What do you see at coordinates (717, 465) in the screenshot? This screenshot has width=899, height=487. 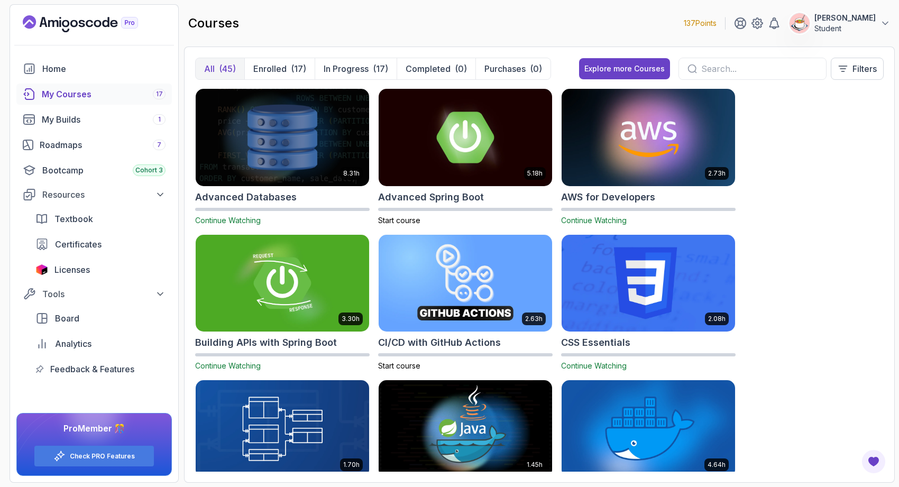 I see `p: 4.64h` at bounding box center [717, 465].